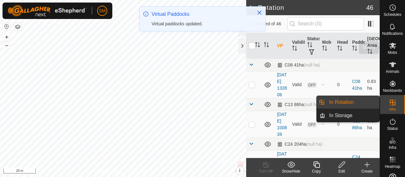 The width and height of the screenshot is (405, 177). What do you see at coordinates (298, 104) in the screenshot?
I see `div: C13 86ha` at bounding box center [298, 104].